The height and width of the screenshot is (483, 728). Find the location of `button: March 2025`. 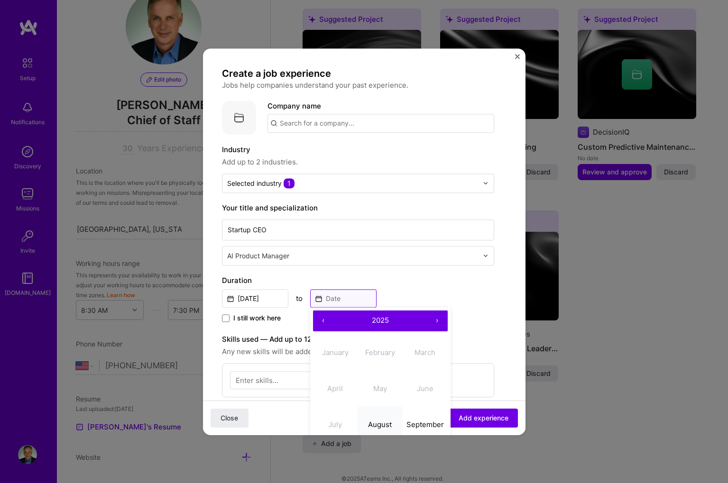

button: March 2025 is located at coordinates (425, 353).